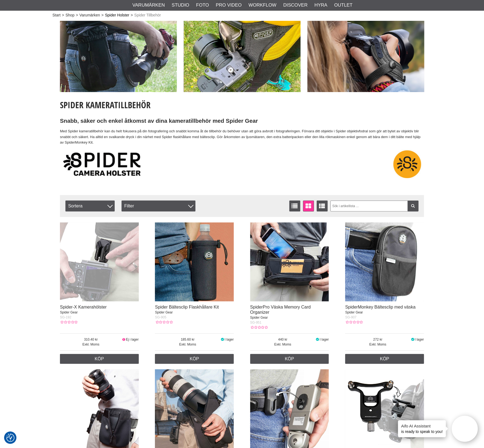  Describe the element at coordinates (119, 56) in the screenshot. I see `img: Annons:001 ban-spider-holster-001.jpg` at that location.